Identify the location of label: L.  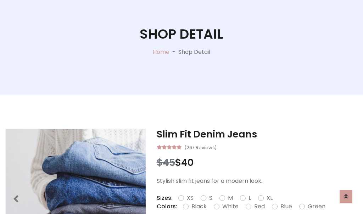
(250, 198).